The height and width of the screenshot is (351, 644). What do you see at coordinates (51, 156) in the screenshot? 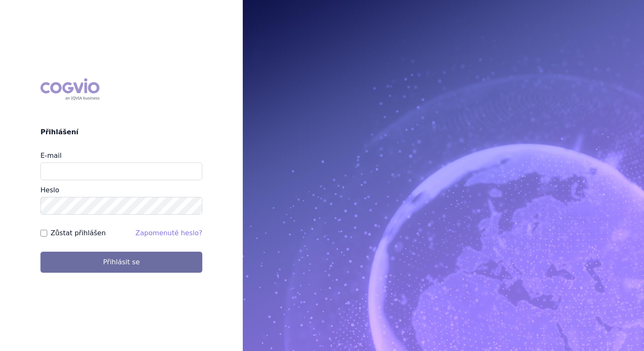
I see `label: E-mail` at bounding box center [51, 156].